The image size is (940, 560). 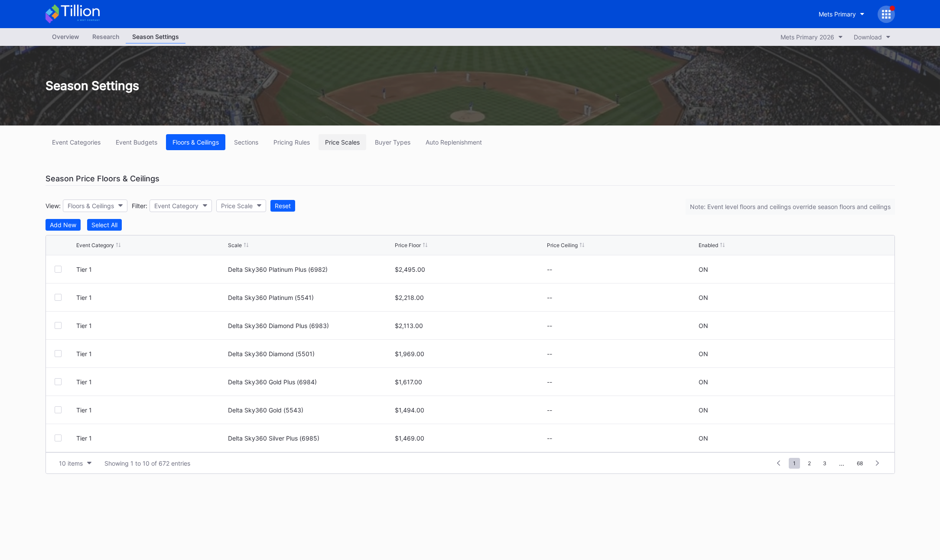 I want to click on div: Showing 1 to 10 of 672 entries, so click(x=147, y=463).